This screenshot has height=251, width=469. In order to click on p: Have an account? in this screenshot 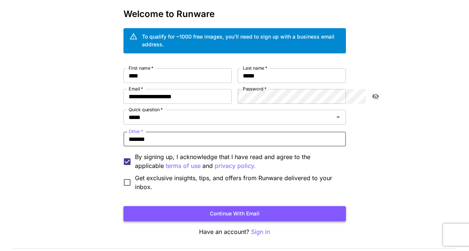, I will do `click(235, 232)`.